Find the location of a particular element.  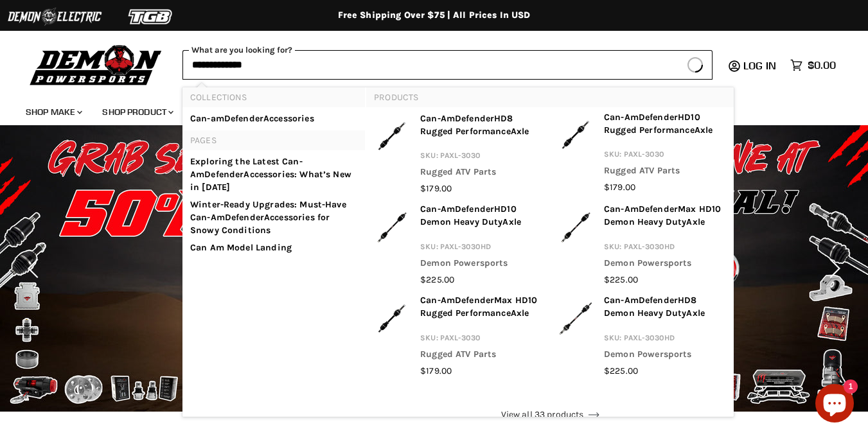

a: Can-Am <b>Defender</b> Max HD10 Demon Heavy Duty <b>Axl</b>e Can-AmDefenderMax HD10 Demon Heavy D... is located at coordinates (641, 245).